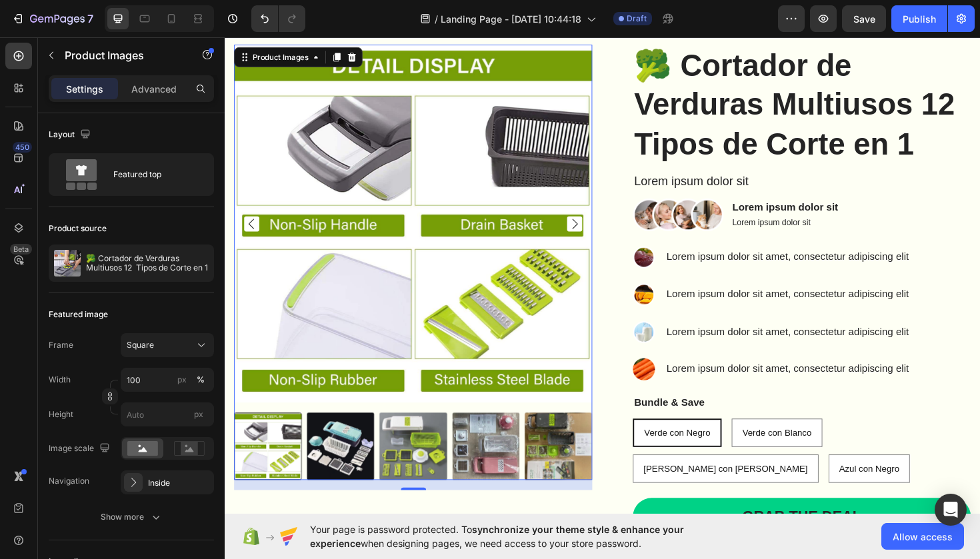 The height and width of the screenshot is (559, 980). I want to click on div: Featured image, so click(78, 315).